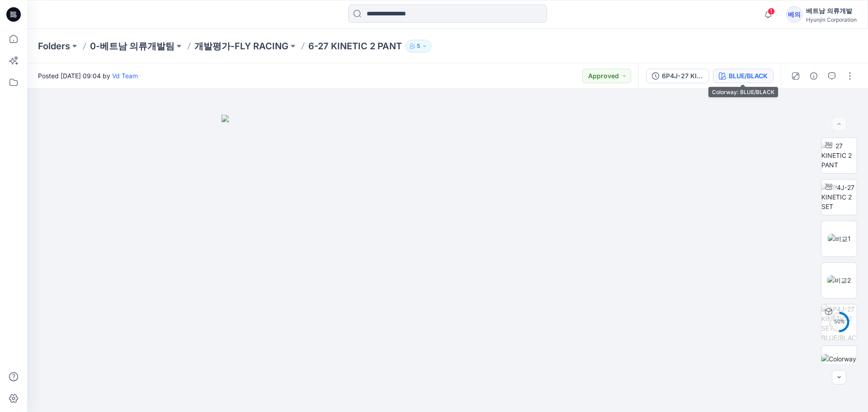 This screenshot has width=868, height=412. Describe the element at coordinates (748, 76) in the screenshot. I see `div: BLUE/BLACK` at that location.